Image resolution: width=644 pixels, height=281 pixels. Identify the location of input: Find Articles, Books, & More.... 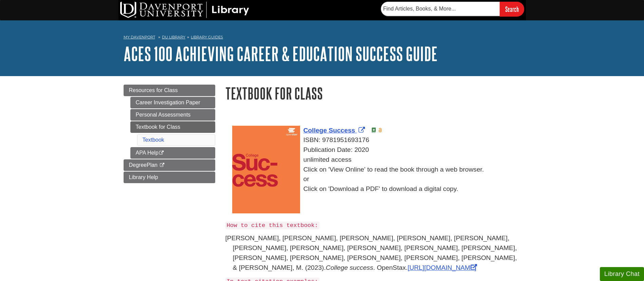
(440, 9).